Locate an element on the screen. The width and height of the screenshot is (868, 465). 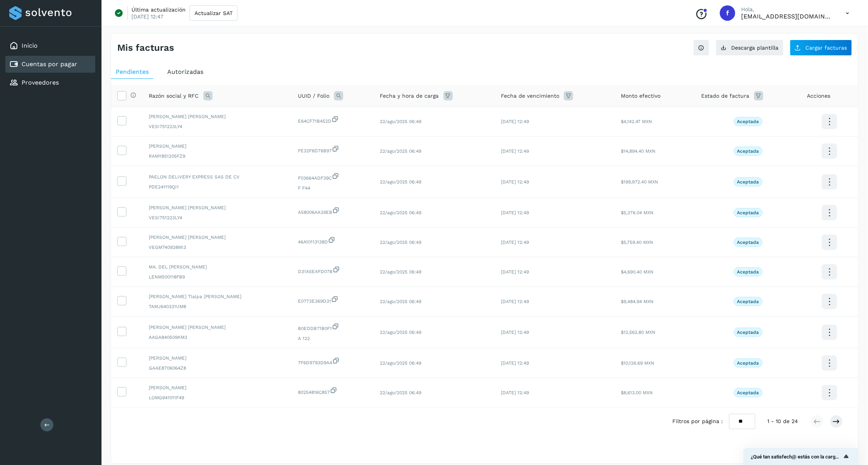
span: 46A10113138D is located at coordinates (333, 240).